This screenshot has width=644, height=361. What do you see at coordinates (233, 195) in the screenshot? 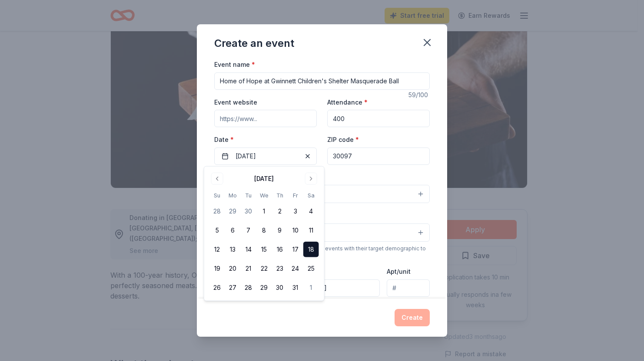
I see `th: Monday` at bounding box center [233, 195].